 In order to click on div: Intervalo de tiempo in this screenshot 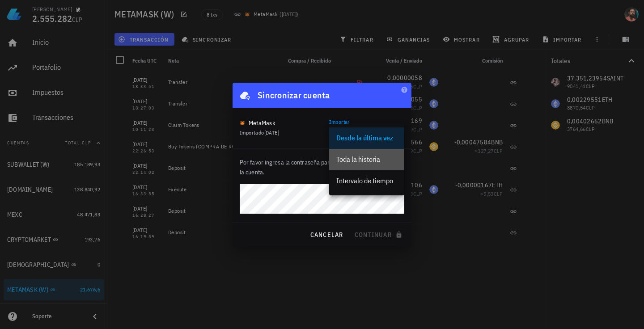, I will do `click(367, 180)`.